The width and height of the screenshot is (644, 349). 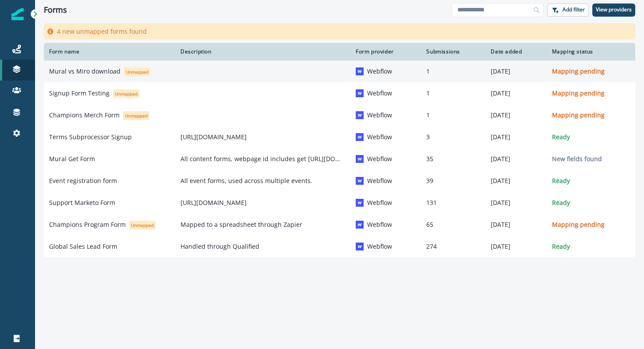 I want to click on p: 35, so click(x=453, y=159).